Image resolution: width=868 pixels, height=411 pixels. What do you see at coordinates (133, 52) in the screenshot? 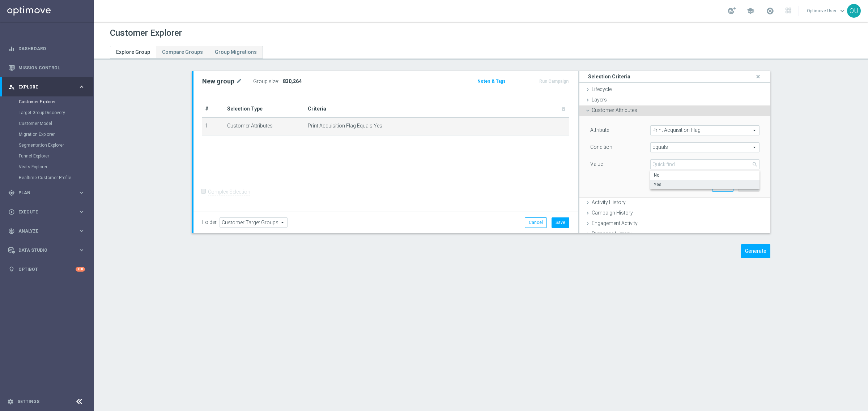
I see `span: Explore Group` at bounding box center [133, 52].